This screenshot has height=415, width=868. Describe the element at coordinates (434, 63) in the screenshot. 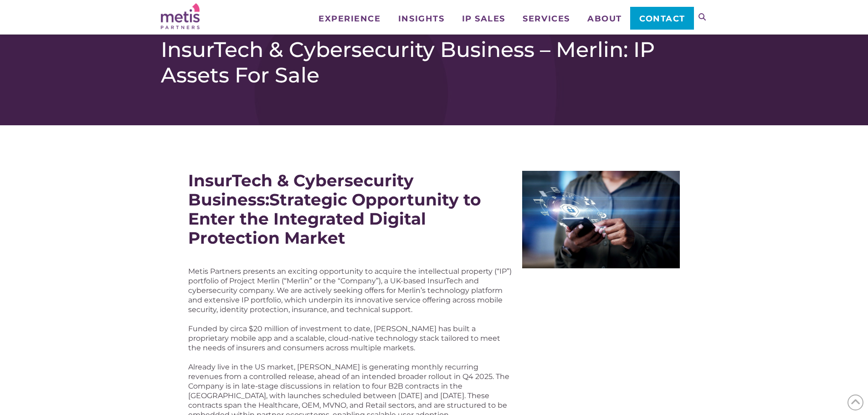

I see `h1: InsurTech & Cybersecurity Business – Merlin: IP Assets For Sale` at that location.